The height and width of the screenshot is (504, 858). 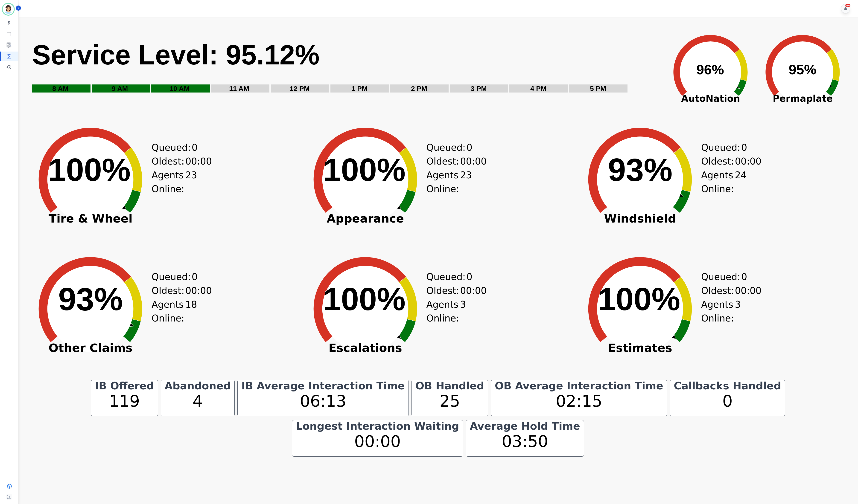 I want to click on div: IB Average Interaction Time, so click(x=323, y=386).